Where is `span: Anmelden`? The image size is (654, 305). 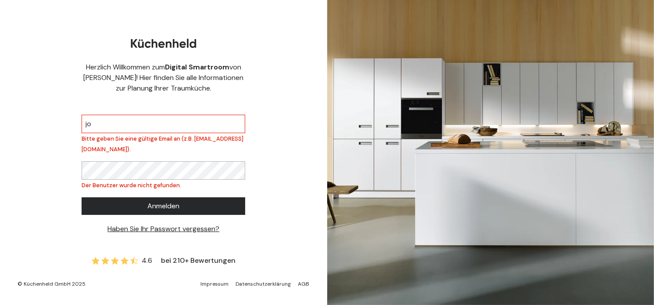
span: Anmelden is located at coordinates (163, 206).